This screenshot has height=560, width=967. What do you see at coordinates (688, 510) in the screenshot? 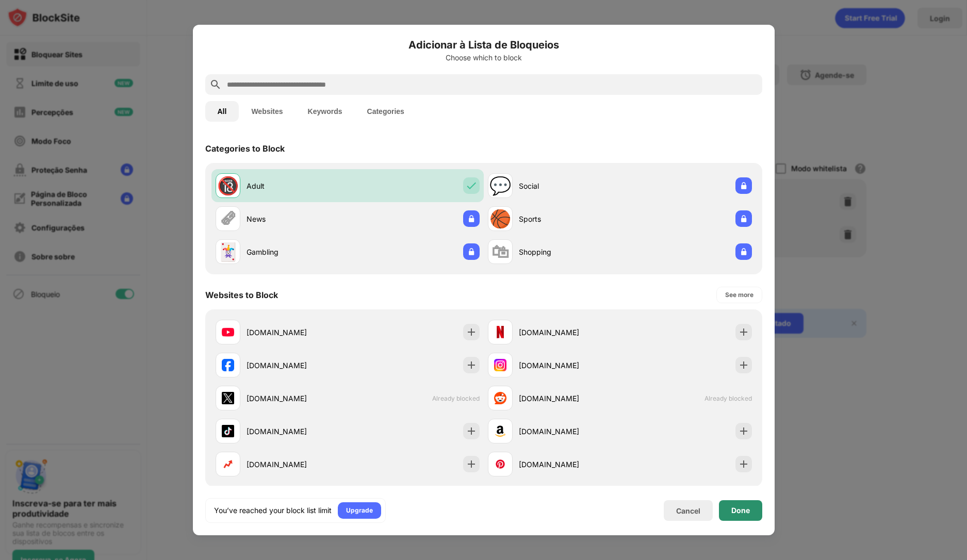
I see `div: Cancel` at bounding box center [688, 510].